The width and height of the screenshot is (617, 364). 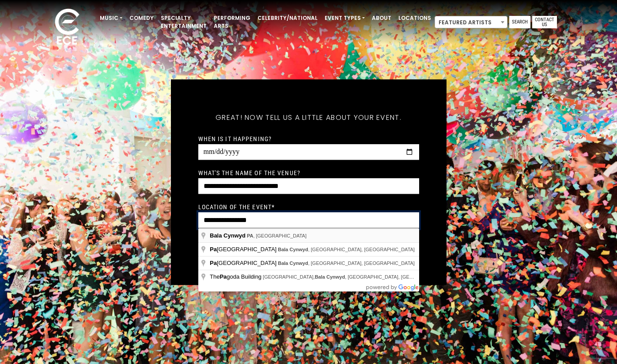 What do you see at coordinates (142, 18) in the screenshot?
I see `a: Comedy` at bounding box center [142, 18].